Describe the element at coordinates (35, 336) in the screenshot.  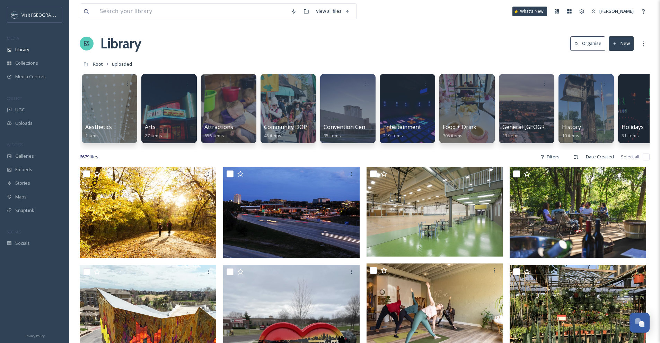
I see `a: Privacy Policy` at that location.